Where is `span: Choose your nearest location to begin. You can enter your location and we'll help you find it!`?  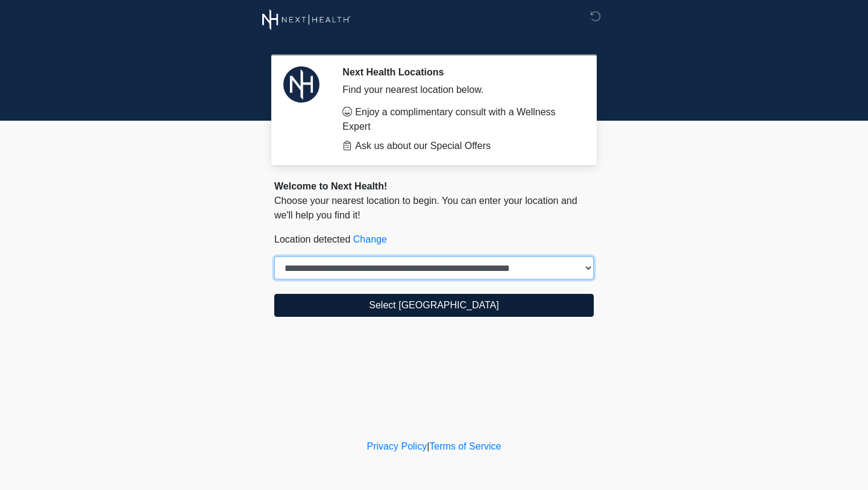
span: Choose your nearest location to begin. You can enter your location and we'll help you find it! is located at coordinates (426, 207).